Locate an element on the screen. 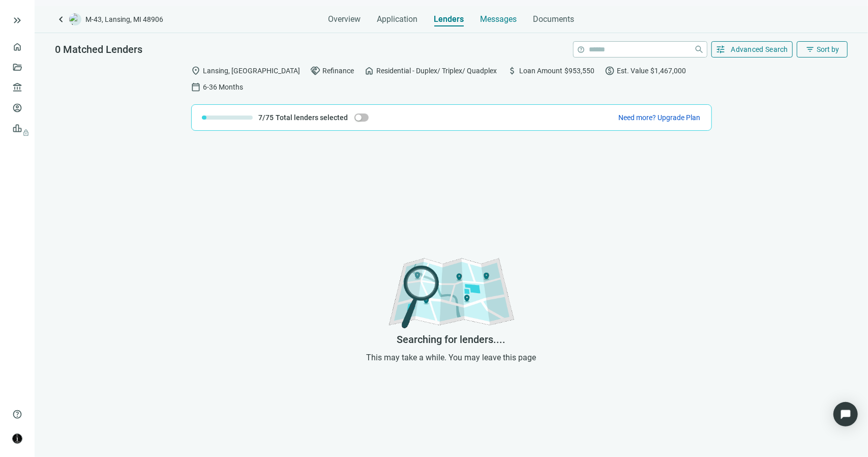 This screenshot has width=868, height=457. span: keyboard_arrow_left is located at coordinates (61, 19).